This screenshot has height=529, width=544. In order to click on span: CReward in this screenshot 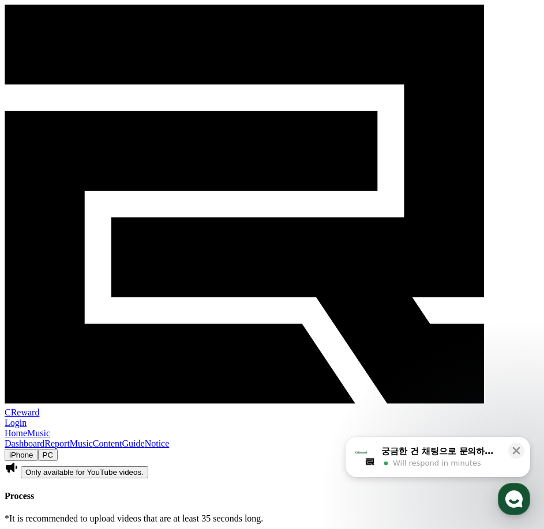, I will do `click(22, 412)`.